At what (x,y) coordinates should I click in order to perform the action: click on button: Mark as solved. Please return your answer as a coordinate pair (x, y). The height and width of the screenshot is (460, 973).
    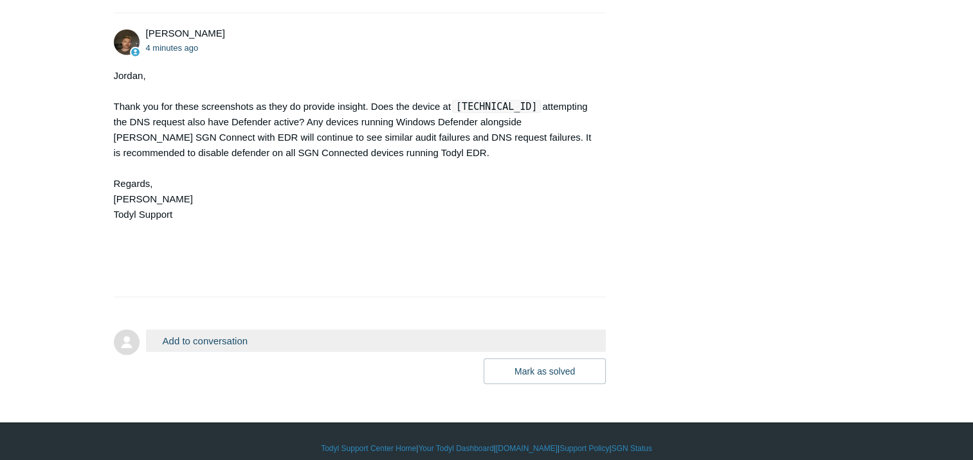
    Looking at the image, I should click on (544, 372).